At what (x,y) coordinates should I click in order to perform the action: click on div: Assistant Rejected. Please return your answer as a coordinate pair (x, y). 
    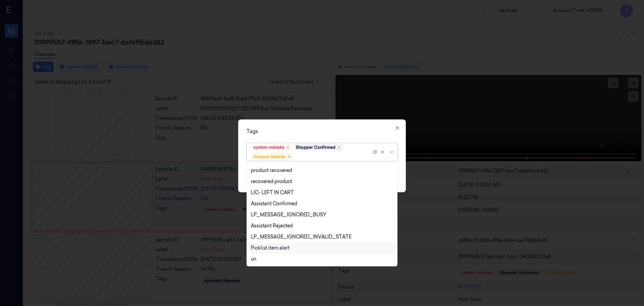
    Looking at the image, I should click on (272, 225).